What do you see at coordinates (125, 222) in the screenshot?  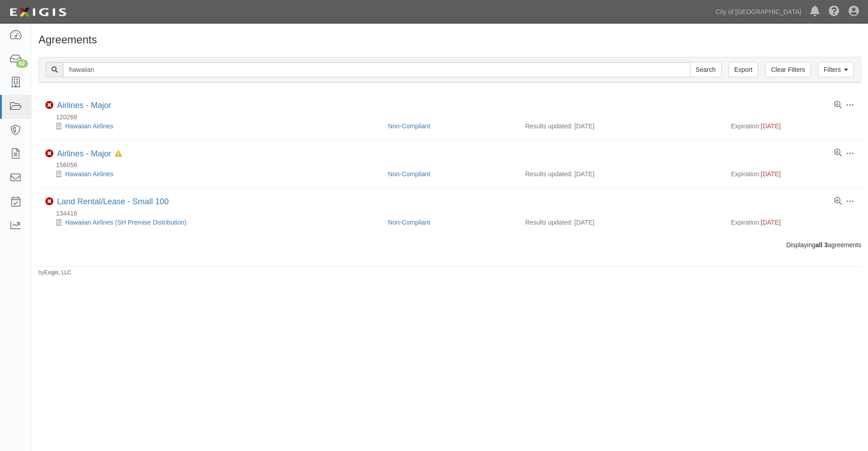 I see `a: Hawaiian Airlines (SH Premise Distribution)` at bounding box center [125, 222].